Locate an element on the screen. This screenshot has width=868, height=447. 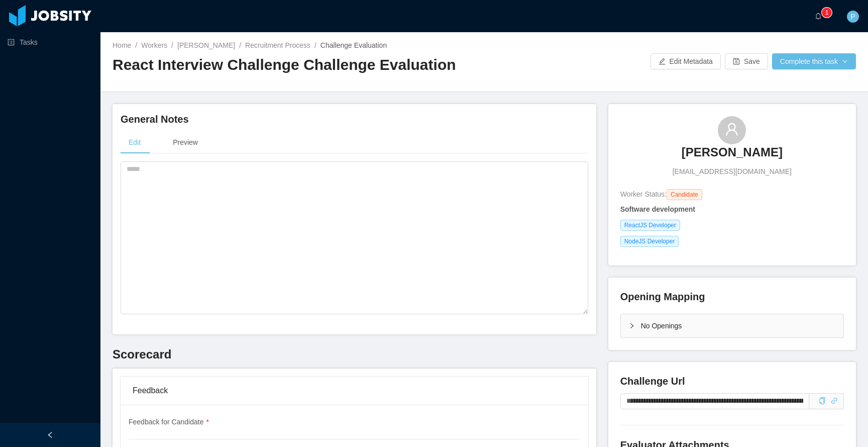
div: Preview is located at coordinates (185, 142).